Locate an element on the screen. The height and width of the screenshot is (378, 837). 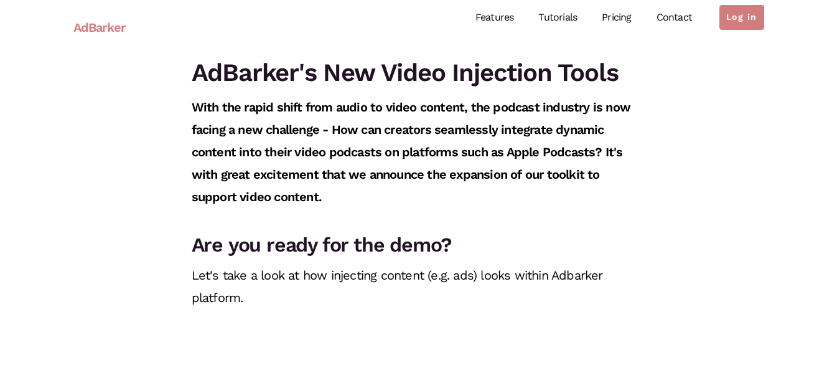
b: With the rapid shift from audio to video content, the podcast industry is now facing a new challe... is located at coordinates (411, 152).